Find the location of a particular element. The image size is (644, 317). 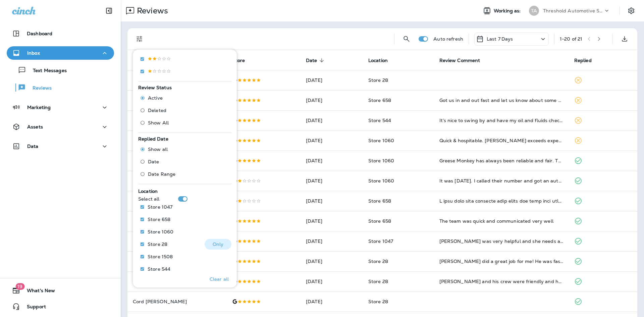

button: Data is located at coordinates (60, 146).